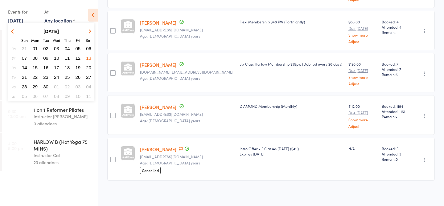 The image size is (444, 206). What do you see at coordinates (67, 77) in the screenshot?
I see `span: 25` at bounding box center [67, 77].